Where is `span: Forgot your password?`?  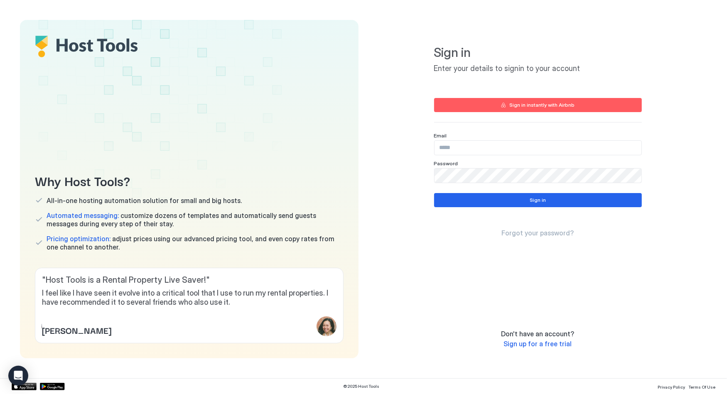 span: Forgot your password? is located at coordinates (538, 233).